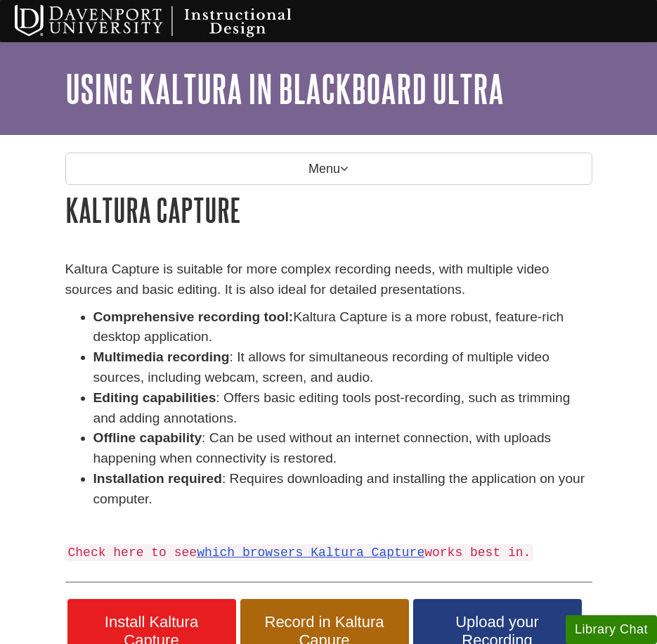  What do you see at coordinates (612, 629) in the screenshot?
I see `button: Library Chat` at bounding box center [612, 629].